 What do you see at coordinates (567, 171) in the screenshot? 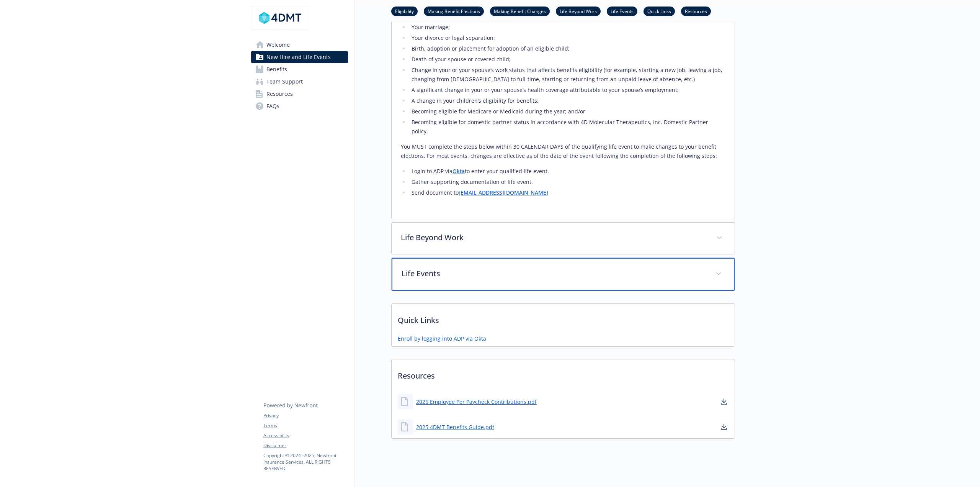
I see `li: Login to ADP via to enter your qualified life event.` at bounding box center [567, 171].